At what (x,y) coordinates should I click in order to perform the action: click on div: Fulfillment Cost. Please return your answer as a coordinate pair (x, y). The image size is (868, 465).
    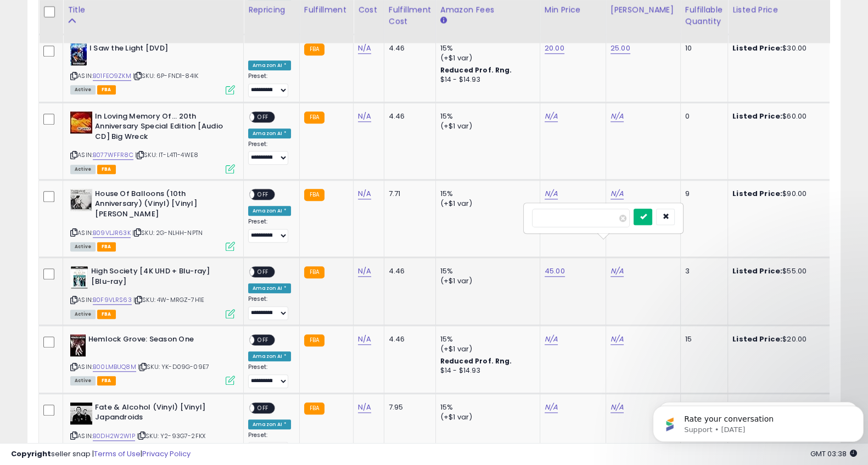
    Looking at the image, I should click on (409, 16).